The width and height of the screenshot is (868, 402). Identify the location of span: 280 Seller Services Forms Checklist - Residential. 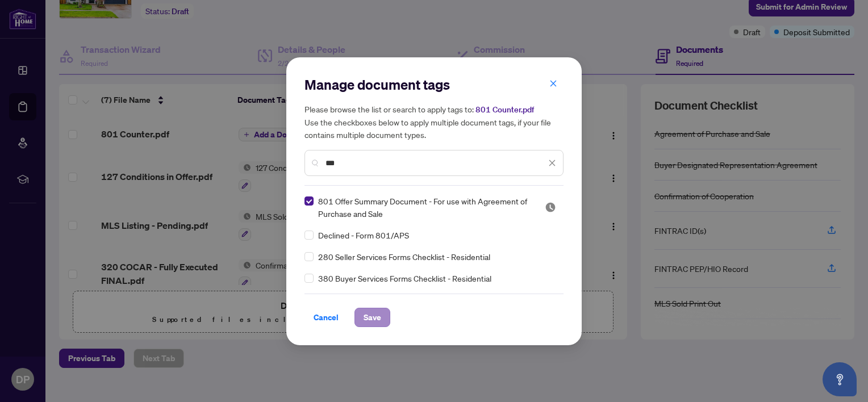
(404, 257).